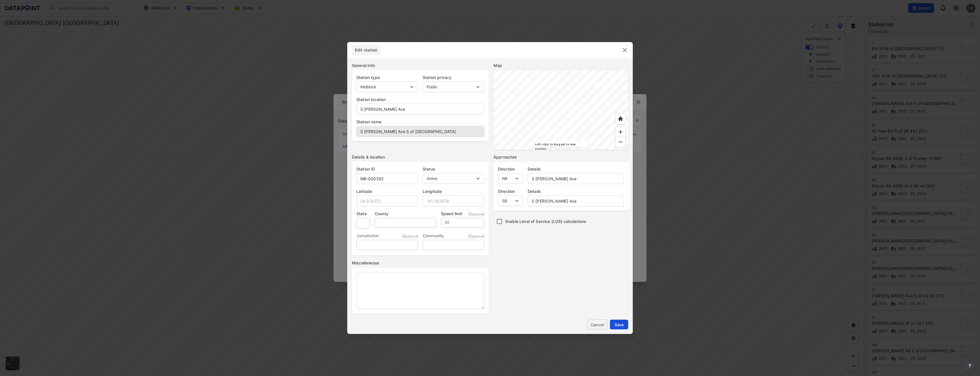  I want to click on div: Approaches, so click(560, 157).